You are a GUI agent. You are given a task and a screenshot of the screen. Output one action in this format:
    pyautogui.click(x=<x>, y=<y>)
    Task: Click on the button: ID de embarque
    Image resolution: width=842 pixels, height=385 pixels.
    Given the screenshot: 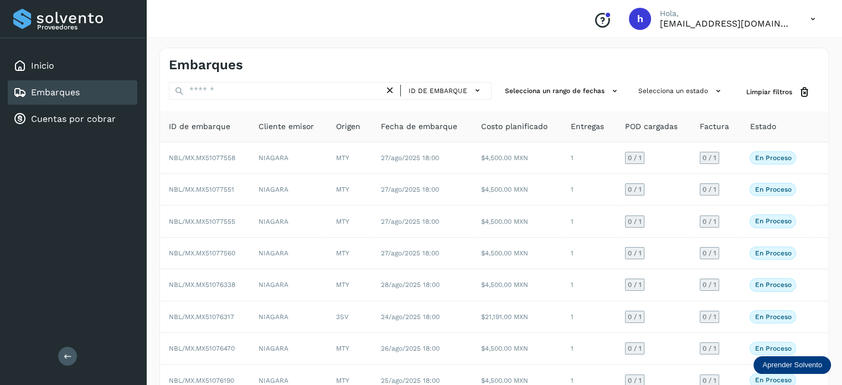 What is the action you would take?
    pyautogui.click(x=446, y=90)
    